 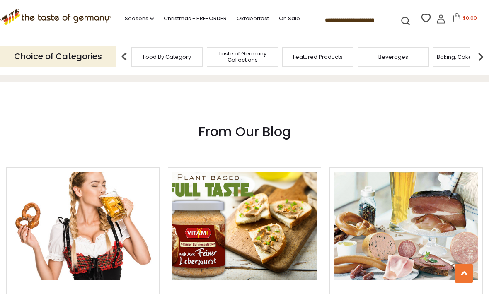 What do you see at coordinates (167, 57) in the screenshot?
I see `a: Food By Category` at bounding box center [167, 57].